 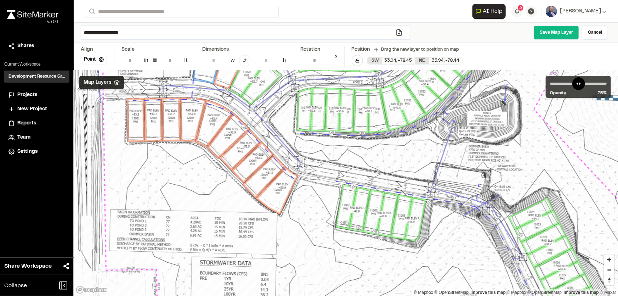 I want to click on span: Share Workspace, so click(x=28, y=266).